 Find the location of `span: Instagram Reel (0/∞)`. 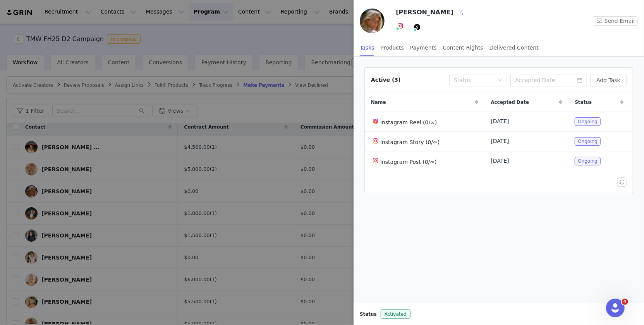

span: Instagram Reel (0/∞) is located at coordinates (408, 122).